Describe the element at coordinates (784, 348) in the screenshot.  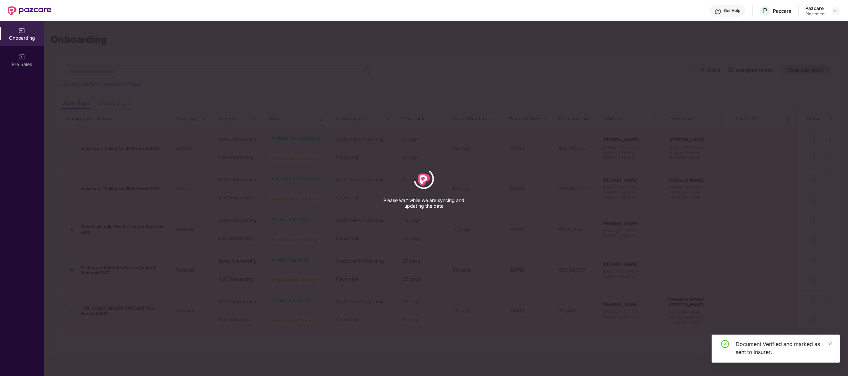
I see `div: Document Verified and marked as sent to insurer.` at that location.